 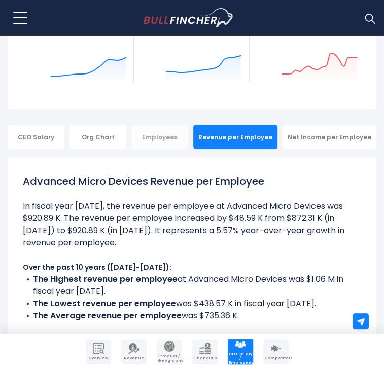 What do you see at coordinates (98, 137) in the screenshot?
I see `div: Org Chart` at bounding box center [98, 137].